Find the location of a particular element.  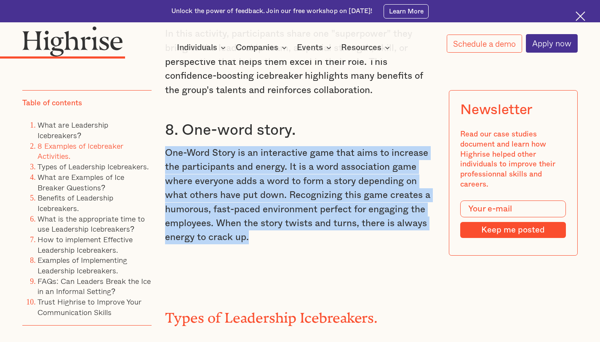

a: Types of Leadership Icebreakers. is located at coordinates (93, 166).